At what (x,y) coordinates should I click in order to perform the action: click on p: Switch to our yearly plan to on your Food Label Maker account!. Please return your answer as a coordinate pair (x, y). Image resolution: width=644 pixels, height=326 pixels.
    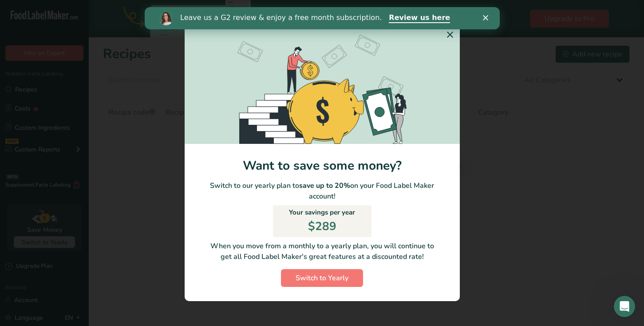
    Looking at the image, I should click on (322, 191).